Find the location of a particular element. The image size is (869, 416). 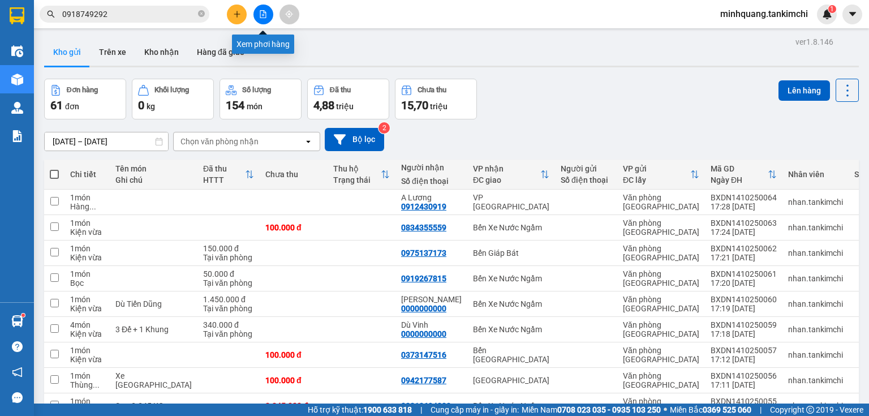

button: Số lượng154món is located at coordinates (260, 99).